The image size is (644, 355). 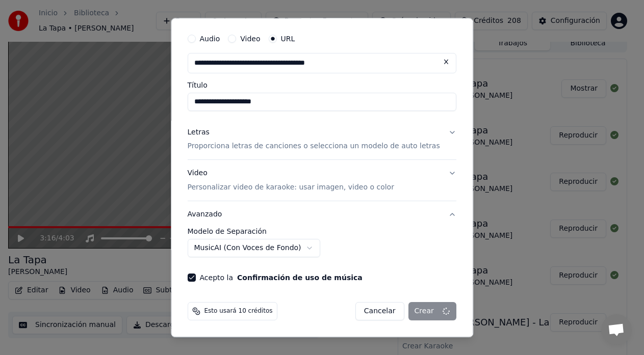 What do you see at coordinates (210, 38) in the screenshot?
I see `label: Audio` at bounding box center [210, 38].